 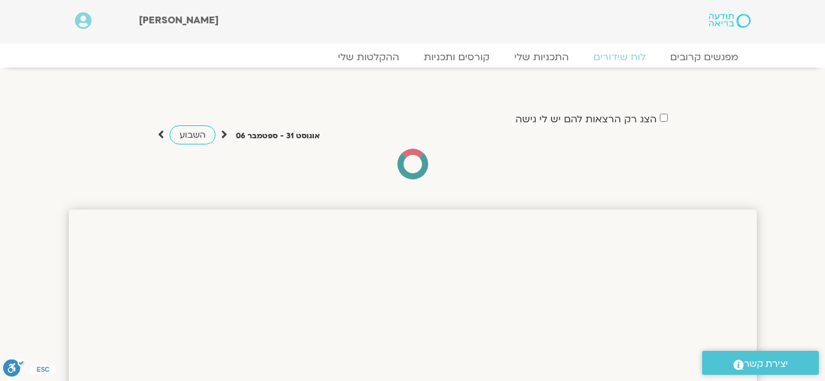 I want to click on a: קורסים ותכניות, so click(x=456, y=57).